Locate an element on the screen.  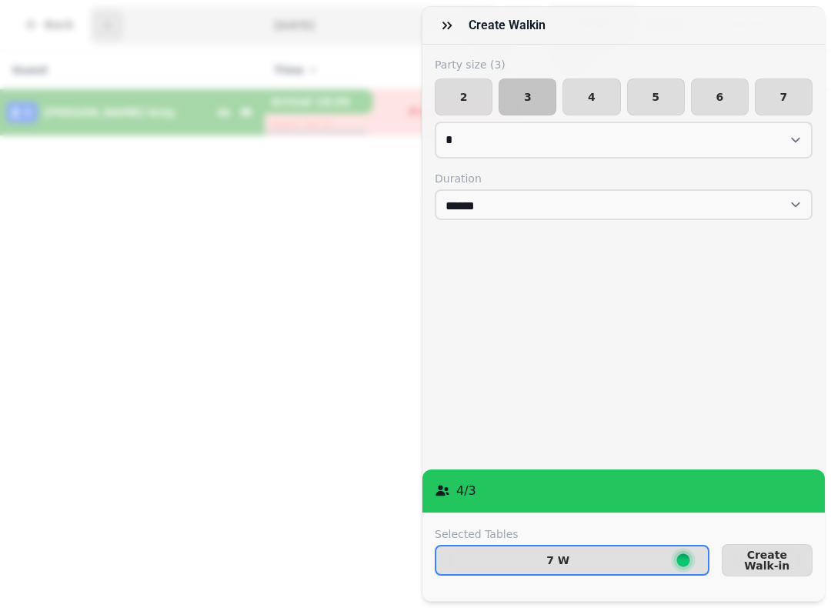
button: 2 is located at coordinates (463, 97).